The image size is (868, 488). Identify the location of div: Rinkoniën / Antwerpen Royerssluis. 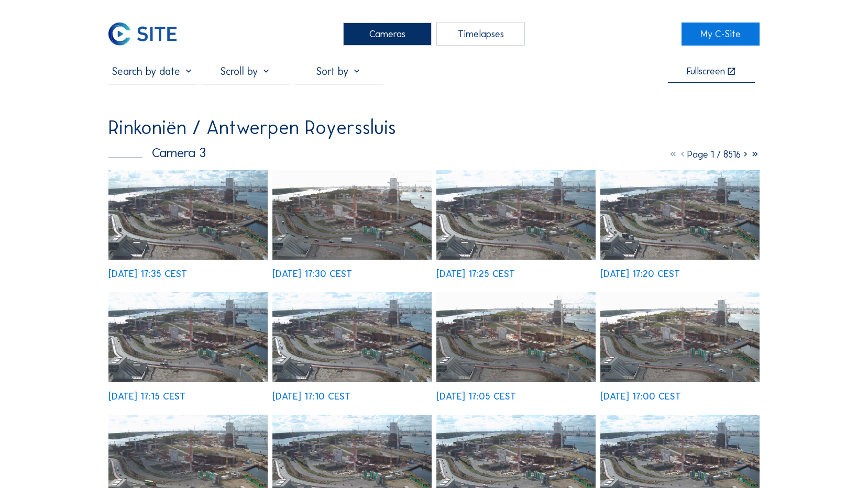
(252, 128).